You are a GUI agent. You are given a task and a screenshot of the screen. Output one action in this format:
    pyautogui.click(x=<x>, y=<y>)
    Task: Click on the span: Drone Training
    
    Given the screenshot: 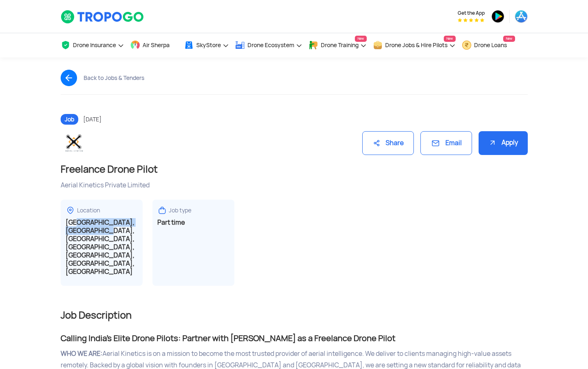 What is the action you would take?
    pyautogui.click(x=340, y=45)
    